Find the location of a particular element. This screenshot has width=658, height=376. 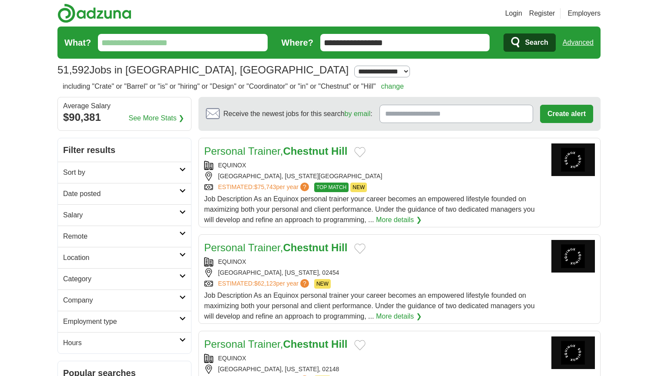

span: TOP MATCH is located at coordinates (331, 187).